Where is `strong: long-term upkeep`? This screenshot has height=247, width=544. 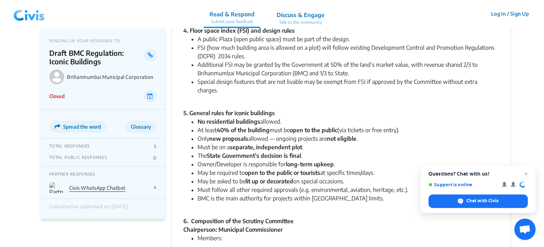 strong: long-term upkeep is located at coordinates (310, 164).